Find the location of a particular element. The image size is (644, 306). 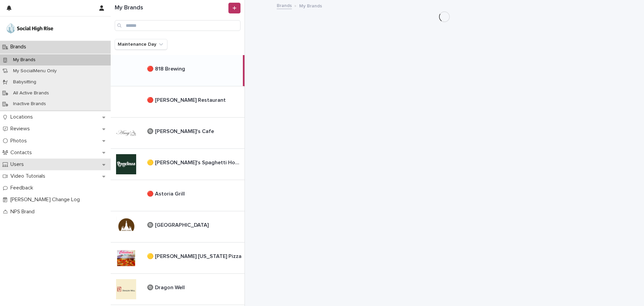

a: 🔘 Dragon Well🔘 Dragon Well is located at coordinates (178, 289).